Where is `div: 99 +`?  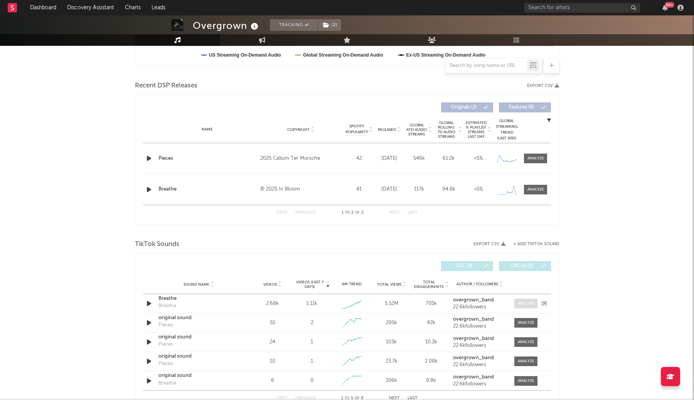
div: 99 + is located at coordinates (669, 5).